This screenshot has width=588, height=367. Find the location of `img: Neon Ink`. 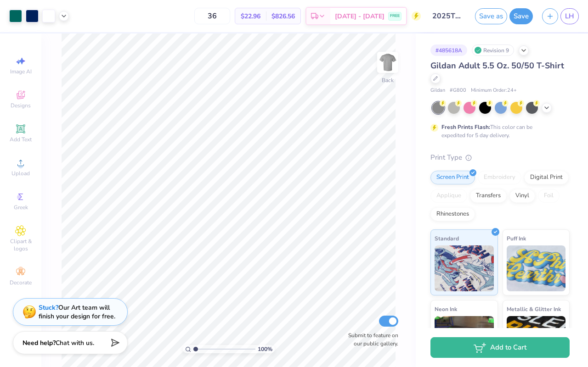

img: Neon Ink is located at coordinates (464, 339).